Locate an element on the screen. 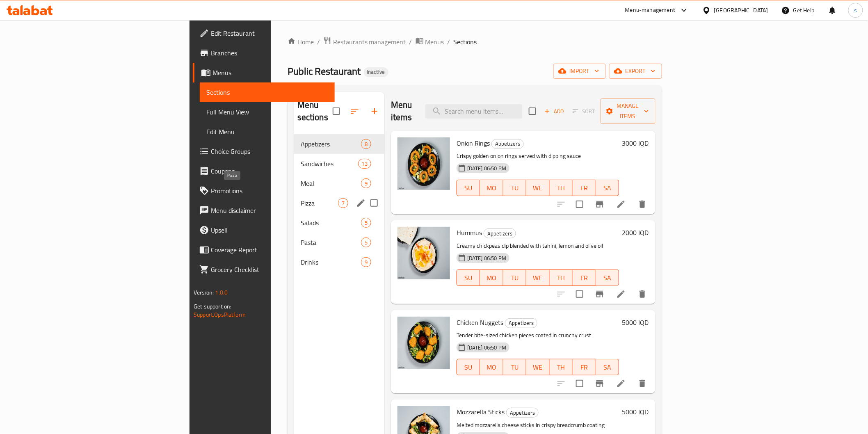 This screenshot has height=434, width=868. span: Salads is located at coordinates (331, 222).